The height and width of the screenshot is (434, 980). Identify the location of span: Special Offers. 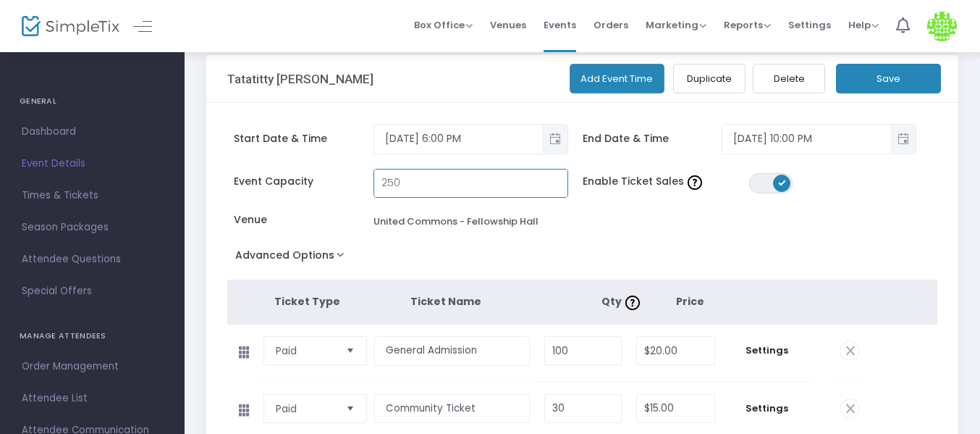
(92, 291).